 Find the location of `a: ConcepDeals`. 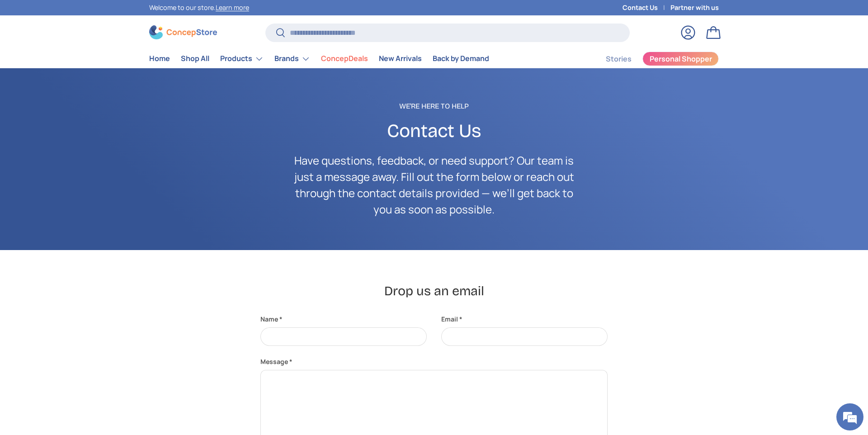

a: ConcepDeals is located at coordinates (345, 58).